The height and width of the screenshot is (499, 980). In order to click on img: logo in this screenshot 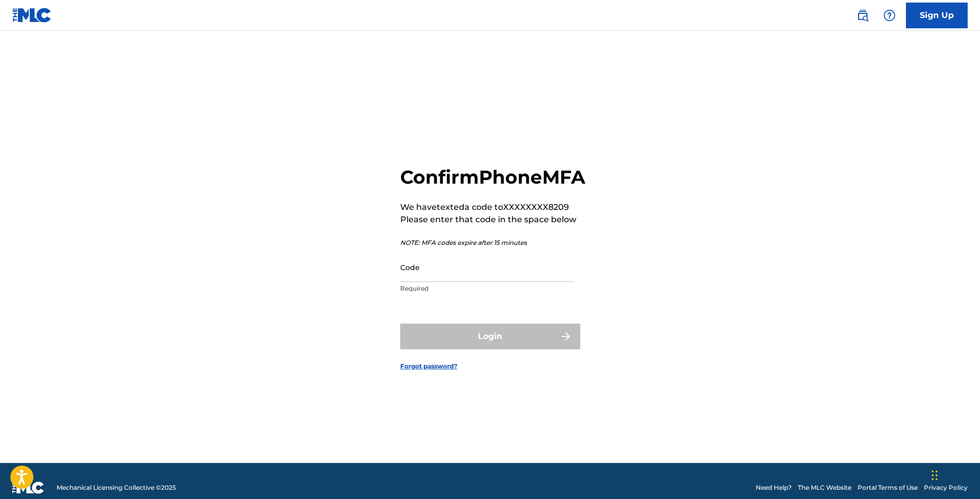, I will do `click(28, 488)`.